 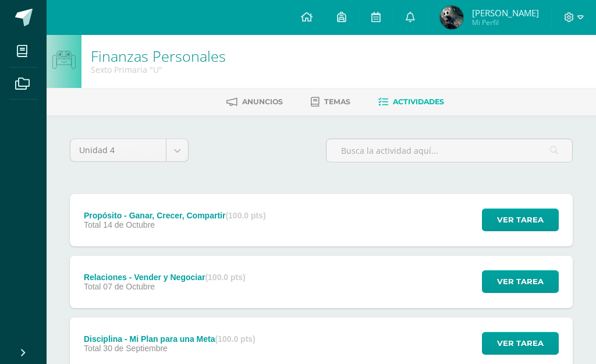 What do you see at coordinates (175, 216) in the screenshot?
I see `div: Propósito - Ganar, Crecer, Compartir` at bounding box center [175, 216].